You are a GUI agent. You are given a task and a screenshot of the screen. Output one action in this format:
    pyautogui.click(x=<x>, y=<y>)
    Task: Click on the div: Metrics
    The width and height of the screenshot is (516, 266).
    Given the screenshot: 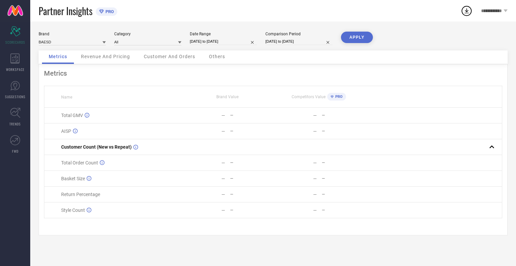 What is the action you would take?
    pyautogui.click(x=273, y=73)
    